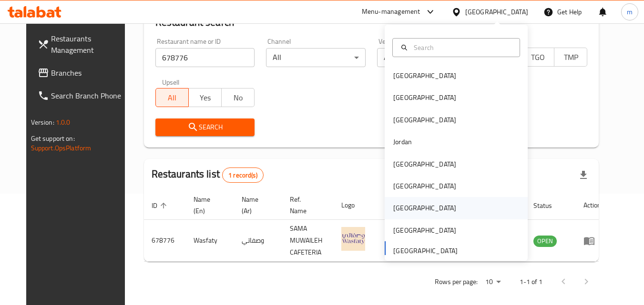 The height and width of the screenshot is (305, 644). I want to click on button: Search, so click(205, 127).